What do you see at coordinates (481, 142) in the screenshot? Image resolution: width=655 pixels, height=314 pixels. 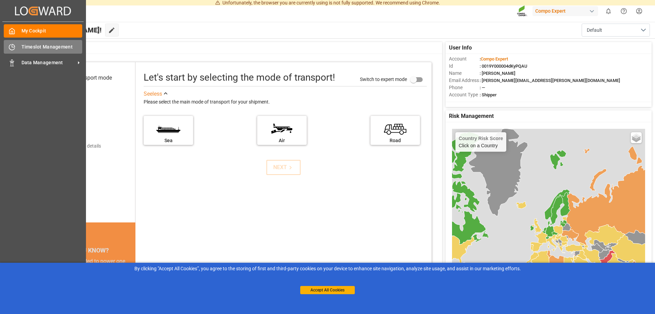 I see `div: Click on a Country` at bounding box center [481, 142].